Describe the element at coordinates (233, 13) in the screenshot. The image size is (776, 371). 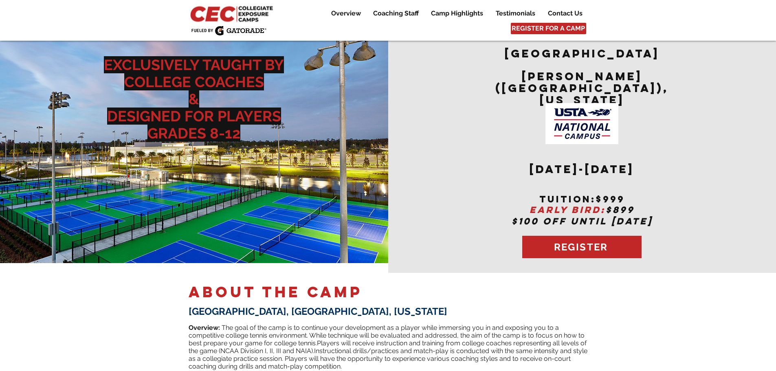
I see `img: CEC Logo Primary_edited.jpg` at that location.